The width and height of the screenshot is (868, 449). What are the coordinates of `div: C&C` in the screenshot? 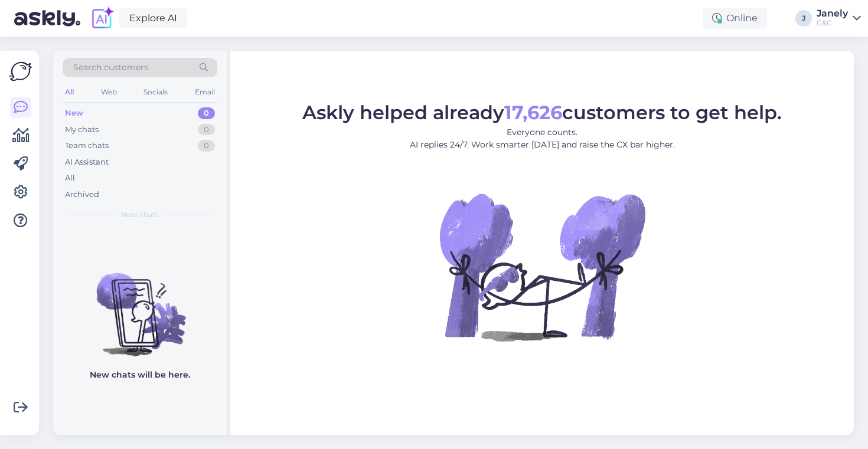 It's located at (832, 23).